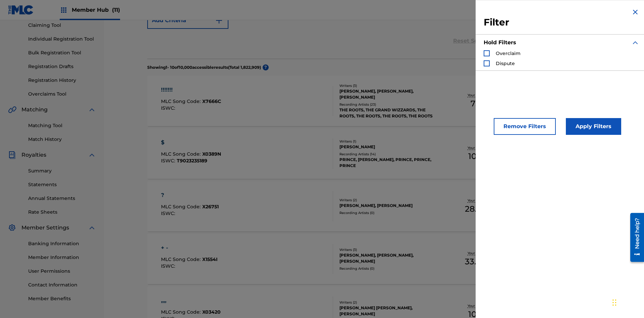 The height and width of the screenshot is (318, 644). What do you see at coordinates (62, 171) in the screenshot?
I see `a: Summary` at bounding box center [62, 171].